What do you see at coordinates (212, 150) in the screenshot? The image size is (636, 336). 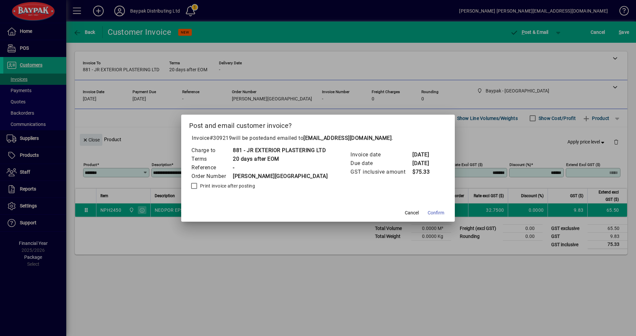 I see `td: Charge to` at bounding box center [212, 150].